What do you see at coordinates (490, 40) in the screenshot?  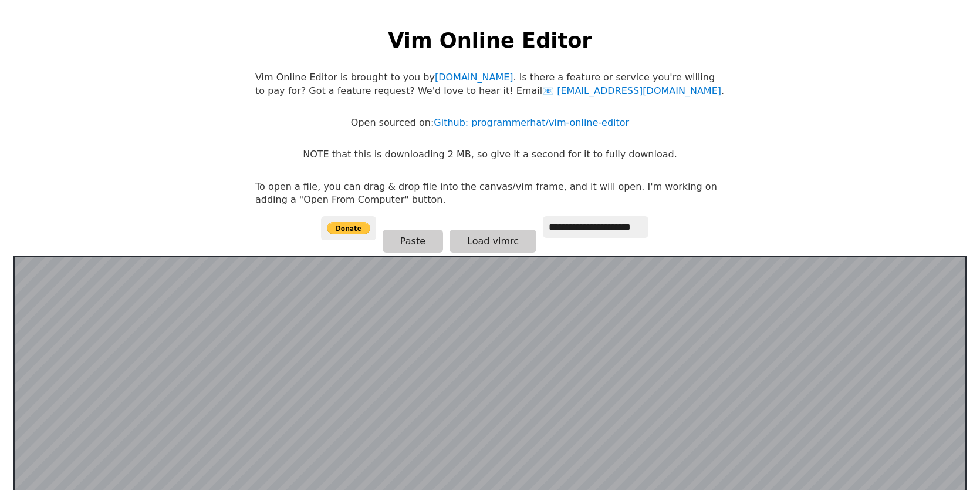 I see `h1: Vim Online Editor` at bounding box center [490, 40].